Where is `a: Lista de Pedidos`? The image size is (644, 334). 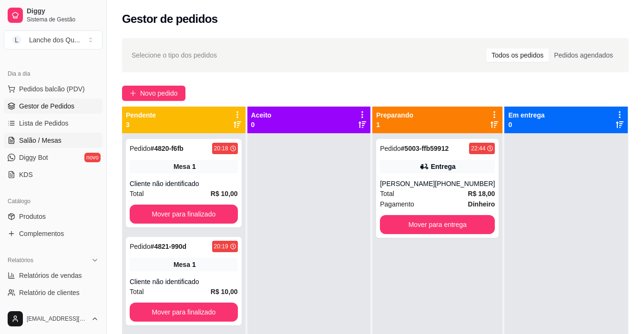
a: Lista de Pedidos is located at coordinates (53, 123).